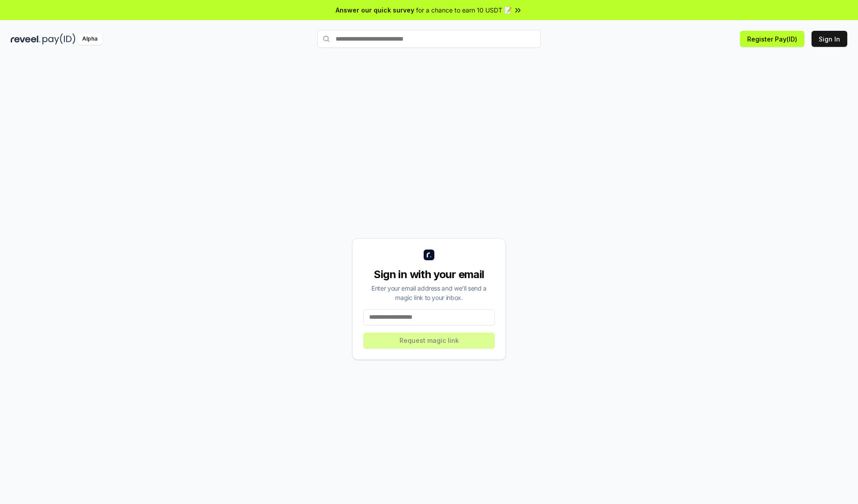  I want to click on button: Sign In, so click(829, 39).